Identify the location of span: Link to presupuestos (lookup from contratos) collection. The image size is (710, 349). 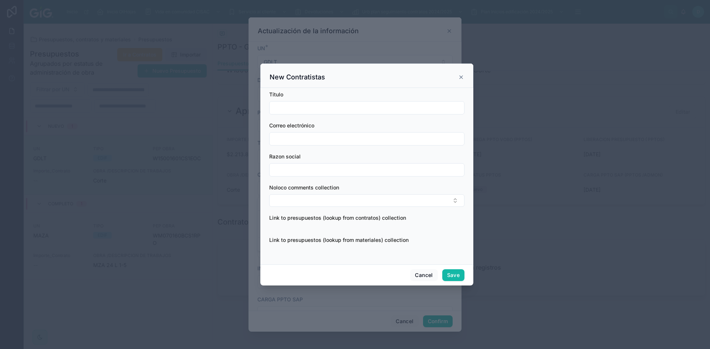
(337, 218).